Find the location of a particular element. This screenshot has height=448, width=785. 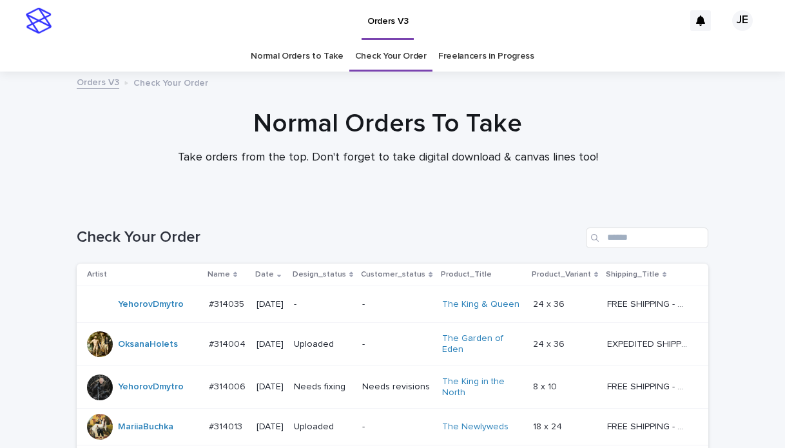

a: The King in the North is located at coordinates (482, 388).